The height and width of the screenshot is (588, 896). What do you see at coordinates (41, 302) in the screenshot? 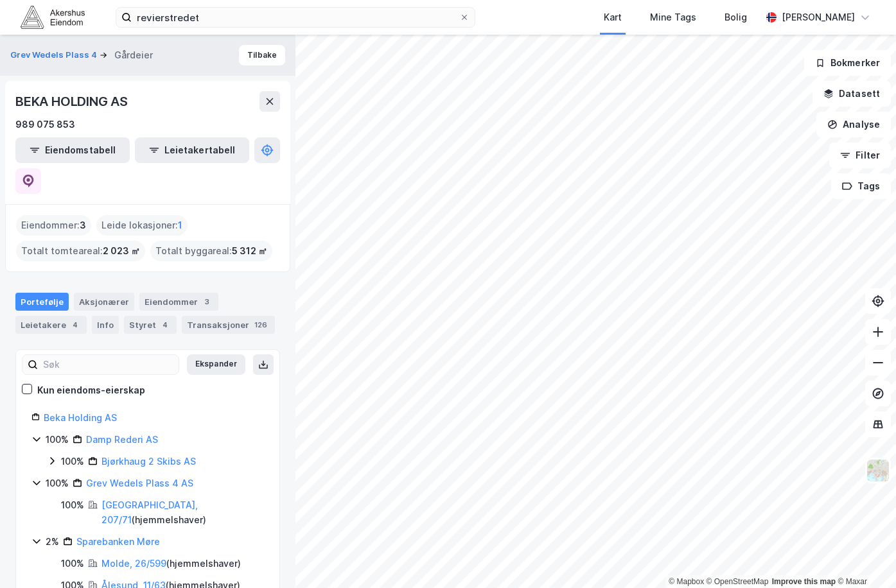
I see `div: Portefølje` at bounding box center [41, 302].